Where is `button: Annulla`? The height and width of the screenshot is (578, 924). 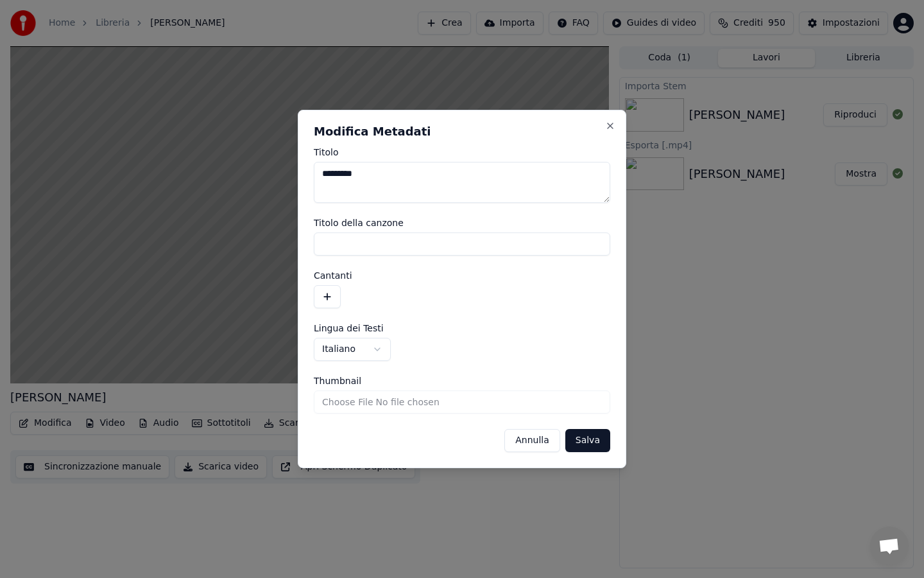 button: Annulla is located at coordinates (532, 441).